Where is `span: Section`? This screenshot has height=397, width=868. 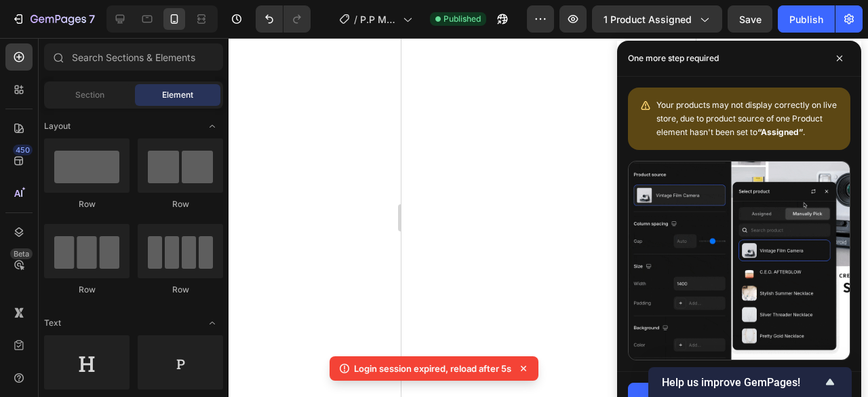 span: Section is located at coordinates (90, 95).